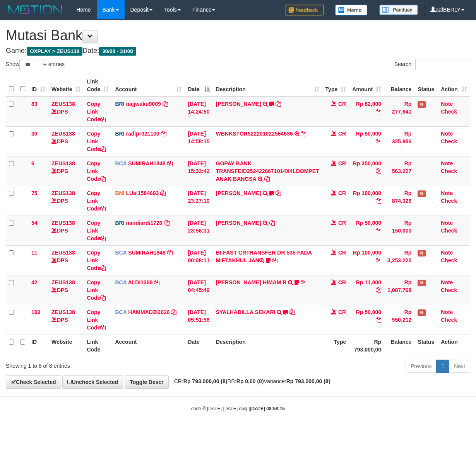  I want to click on th: Description, so click(268, 345).